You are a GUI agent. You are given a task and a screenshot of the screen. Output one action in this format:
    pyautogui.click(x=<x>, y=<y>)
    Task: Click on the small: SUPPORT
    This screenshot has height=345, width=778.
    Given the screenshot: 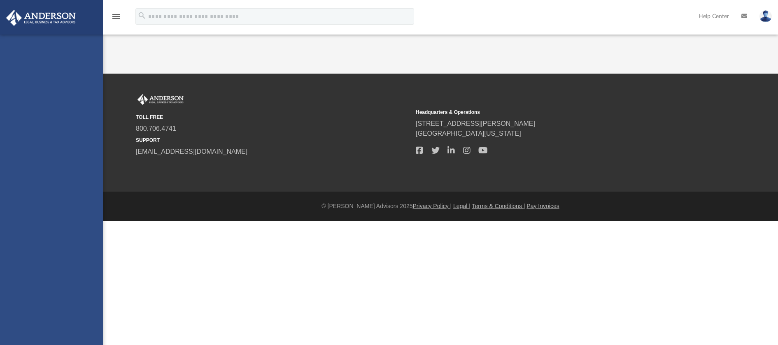 What is the action you would take?
    pyautogui.click(x=273, y=140)
    